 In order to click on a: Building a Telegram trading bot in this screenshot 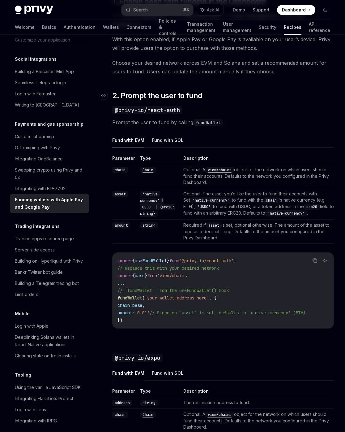, I will do `click(50, 283)`.